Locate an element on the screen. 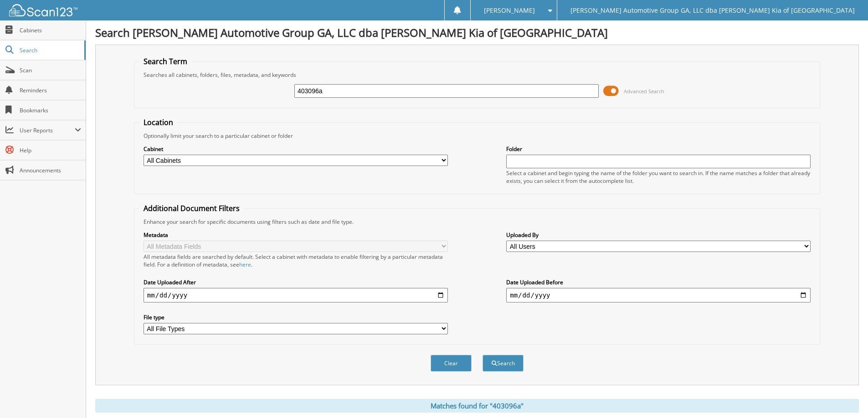 This screenshot has width=868, height=418. span: User Reports is located at coordinates (47, 130).